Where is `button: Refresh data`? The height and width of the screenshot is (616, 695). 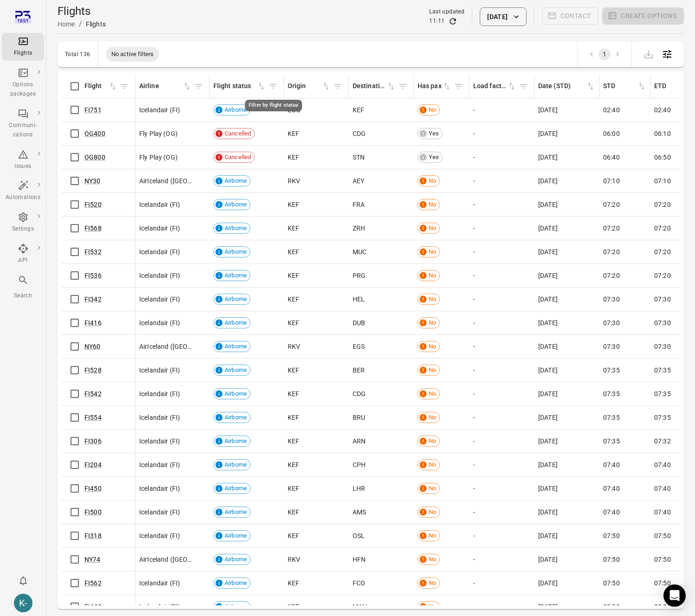 button: Refresh data is located at coordinates (452, 21).